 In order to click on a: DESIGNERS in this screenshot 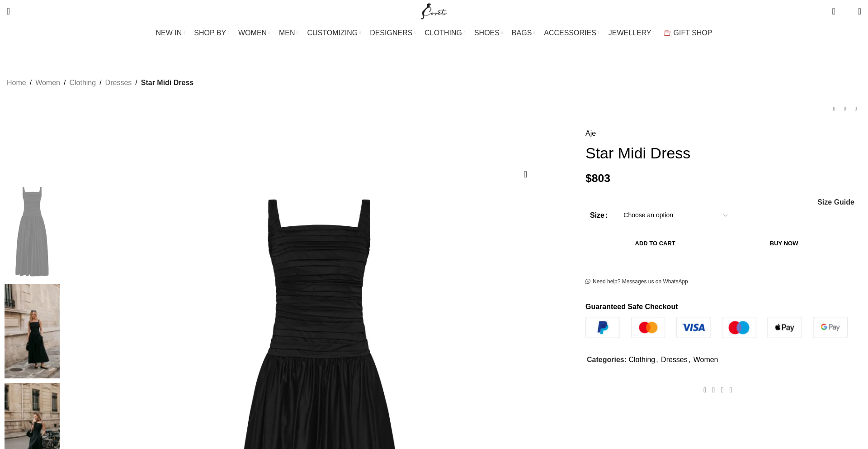, I will do `click(392, 33)`.